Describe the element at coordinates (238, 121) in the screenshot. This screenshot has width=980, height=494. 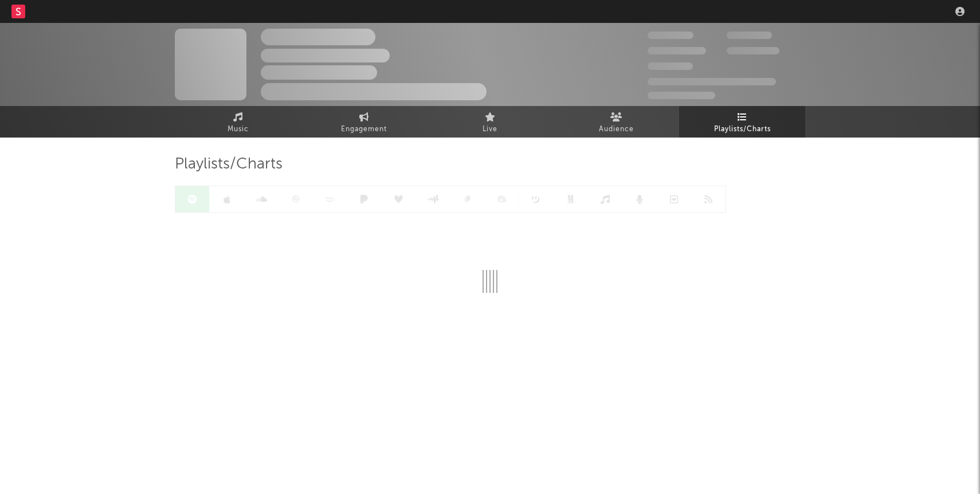
I see `a: Music` at that location.